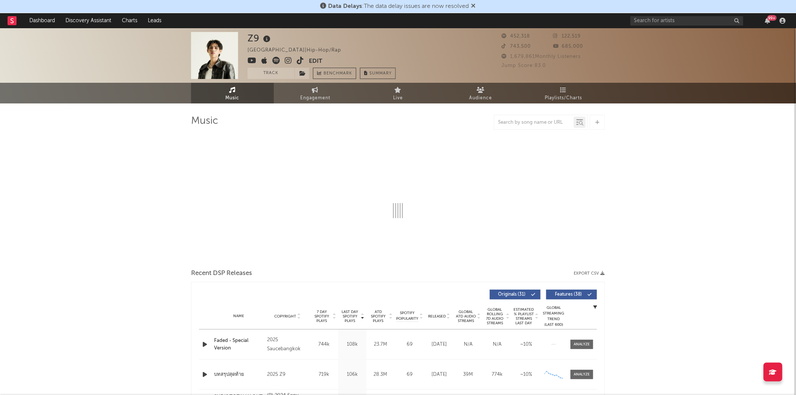 This screenshot has width=796, height=395. I want to click on a: Benchmark, so click(334, 73).